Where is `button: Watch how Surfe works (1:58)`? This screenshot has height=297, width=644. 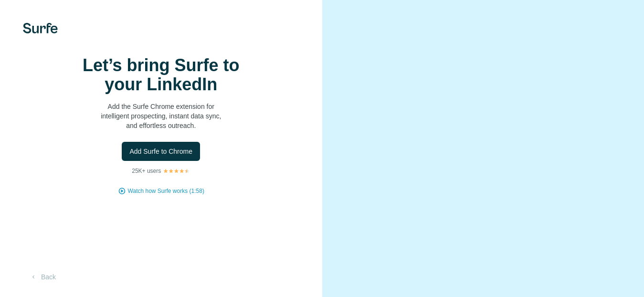
button: Watch how Surfe works (1:58) is located at coordinates (166, 191).